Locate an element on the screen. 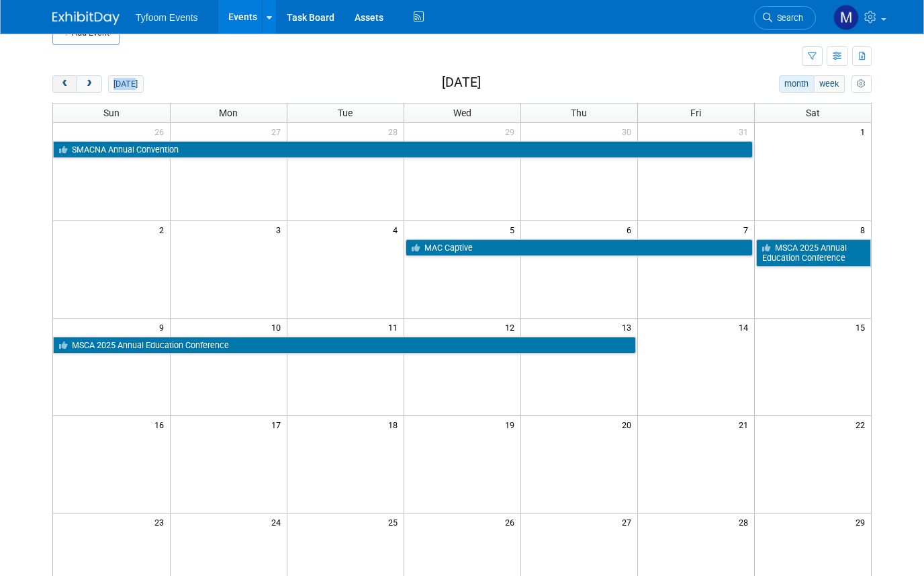 The height and width of the screenshot is (576, 924). span: 31 is located at coordinates (745, 131).